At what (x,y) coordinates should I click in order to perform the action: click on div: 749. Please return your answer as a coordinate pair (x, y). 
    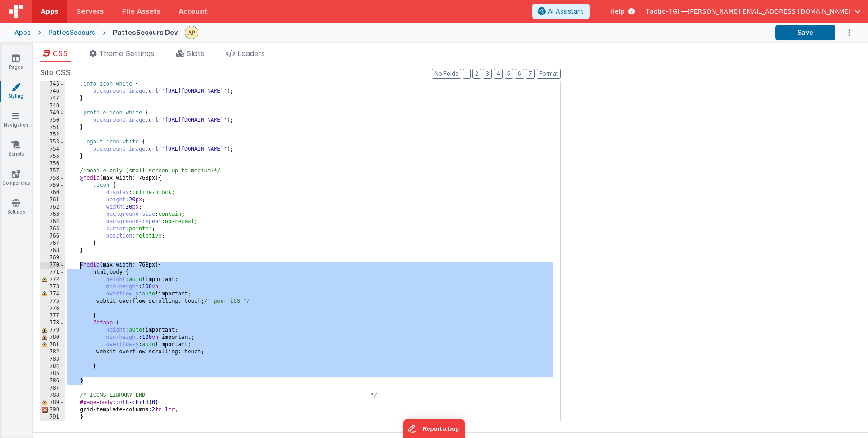
    Looking at the image, I should click on (53, 113).